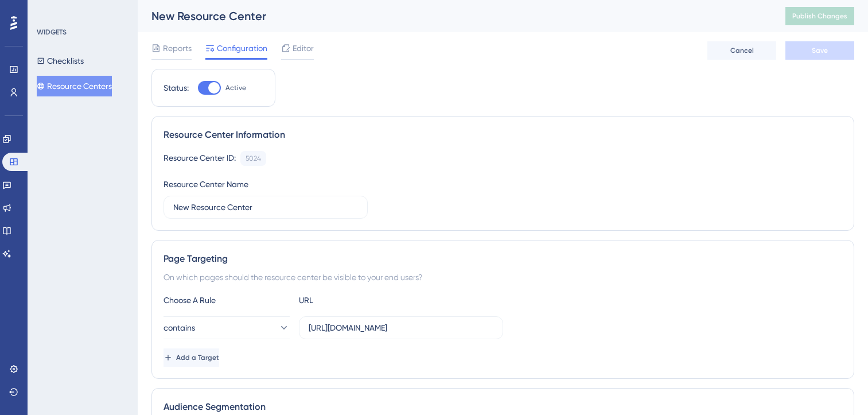  What do you see at coordinates (741, 50) in the screenshot?
I see `button: Cancel` at bounding box center [741, 50].